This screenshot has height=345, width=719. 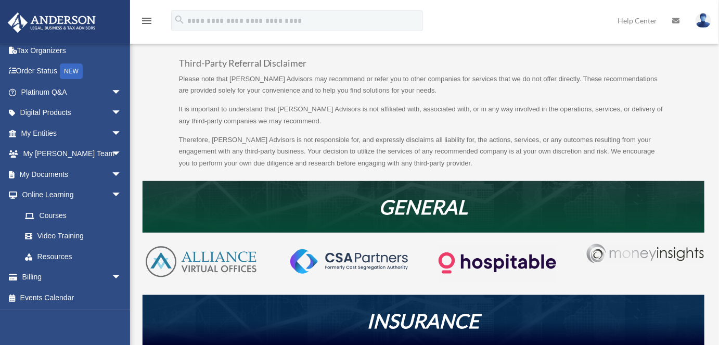 What do you see at coordinates (73, 257) in the screenshot?
I see `a: Resources` at bounding box center [73, 257].